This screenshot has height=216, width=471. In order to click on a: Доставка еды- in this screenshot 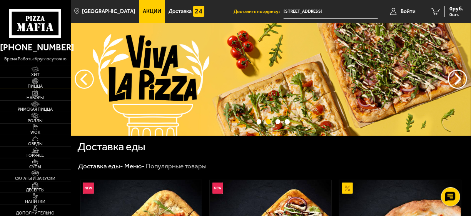, I will do `click(100, 166)`.